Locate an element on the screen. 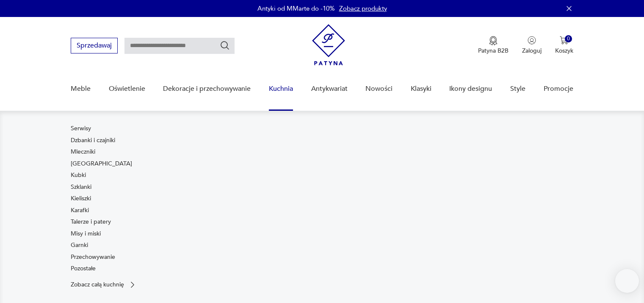 This screenshot has height=303, width=644. a: Antykwariat is located at coordinates (329, 89).